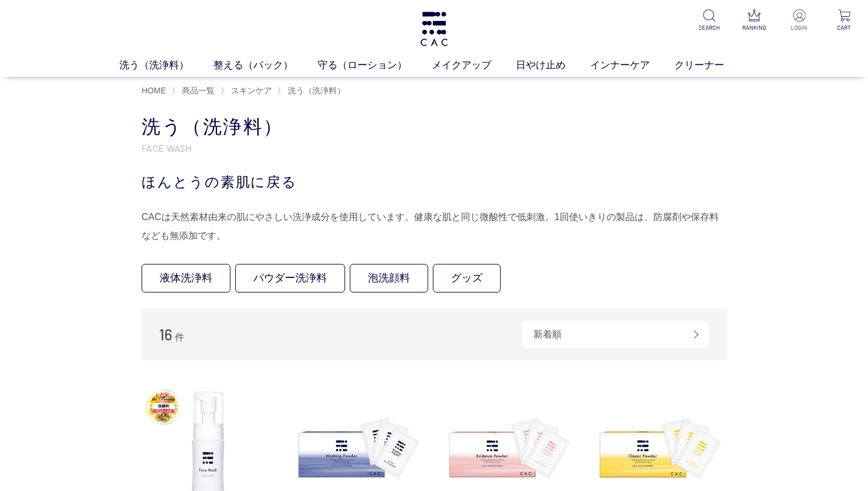  I want to click on div: 新着順, so click(615, 335).